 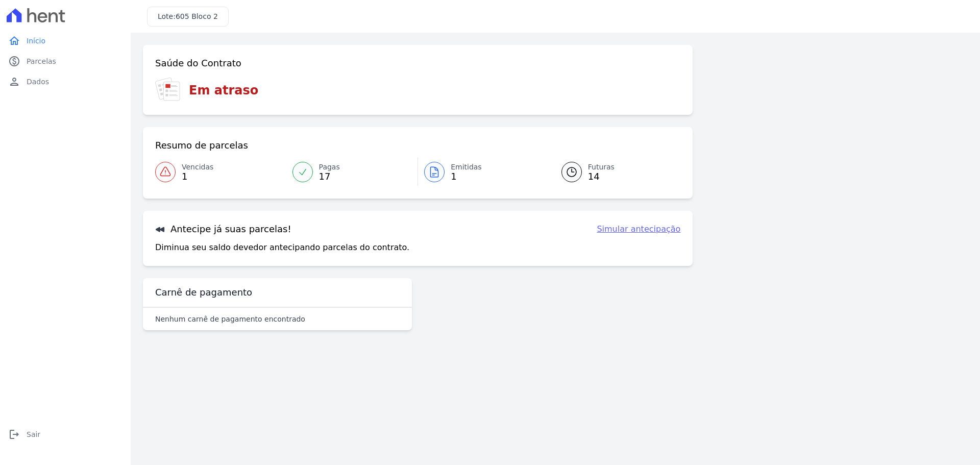 I want to click on a: Emitidas 1, so click(x=483, y=172).